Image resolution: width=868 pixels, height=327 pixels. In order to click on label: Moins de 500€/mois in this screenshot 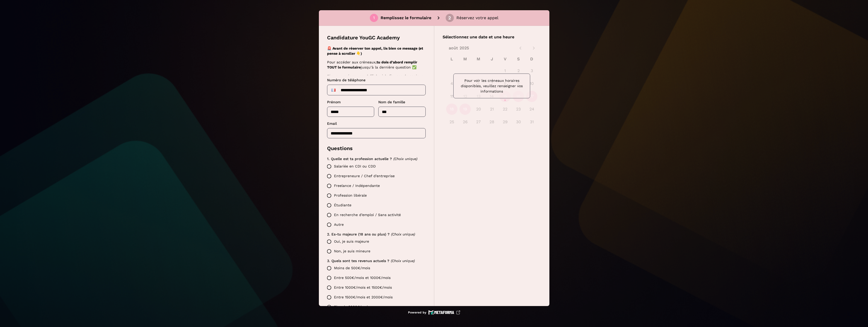, I will do `click(375, 268)`.